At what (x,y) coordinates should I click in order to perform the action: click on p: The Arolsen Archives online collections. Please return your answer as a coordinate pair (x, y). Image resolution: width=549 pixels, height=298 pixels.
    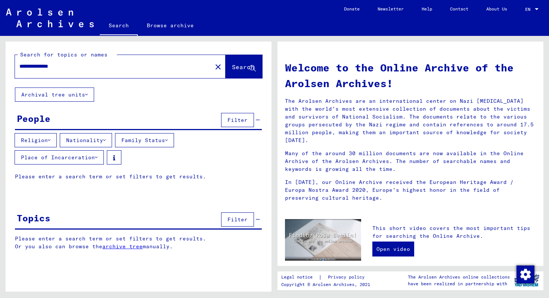
    Looking at the image, I should click on (459, 277).